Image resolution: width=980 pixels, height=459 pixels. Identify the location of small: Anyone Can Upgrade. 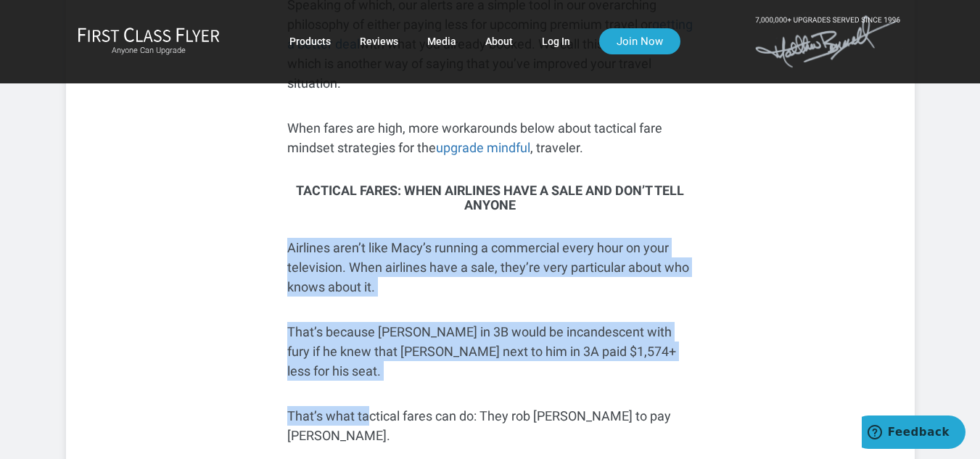
(149, 51).